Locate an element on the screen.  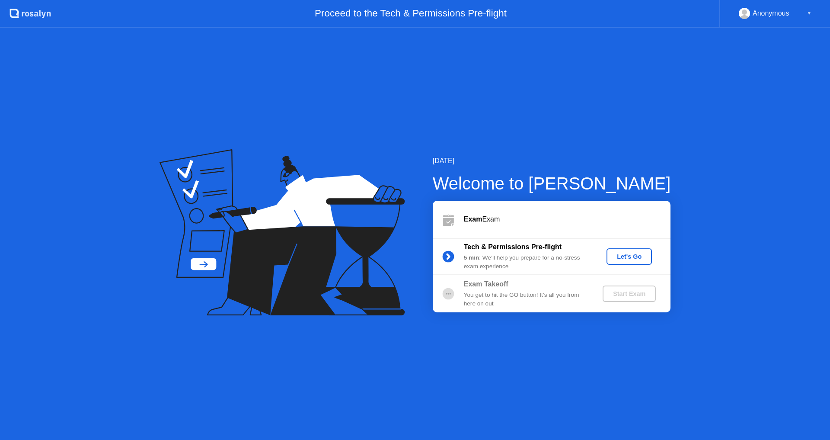
button: Let's Go is located at coordinates (629, 256).